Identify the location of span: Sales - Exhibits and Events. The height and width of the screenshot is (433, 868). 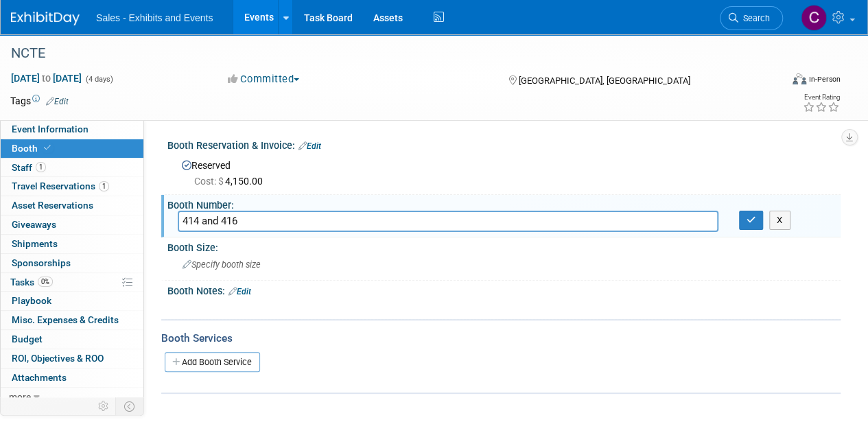
(155, 18).